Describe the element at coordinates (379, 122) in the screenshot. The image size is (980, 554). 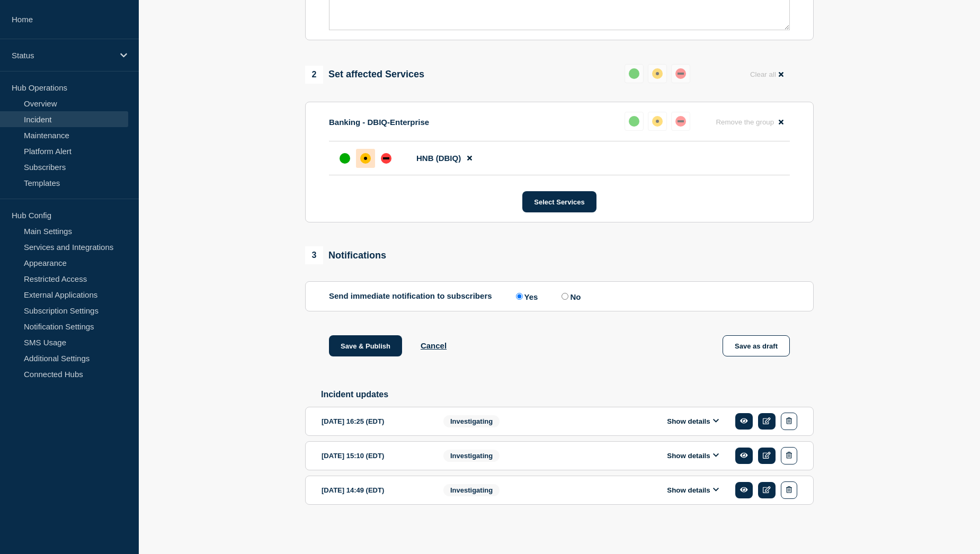
I see `p: Banking - DBIQ-Enterprise` at that location.